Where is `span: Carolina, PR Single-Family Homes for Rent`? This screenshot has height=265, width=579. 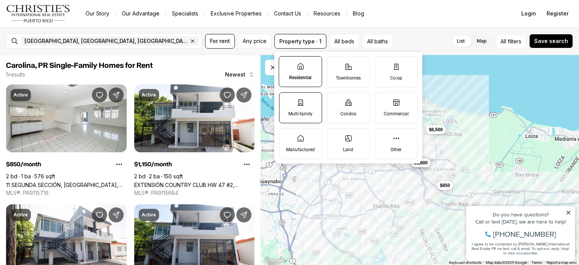
span: Carolina, PR Single-Family Homes for Rent is located at coordinates (79, 66).